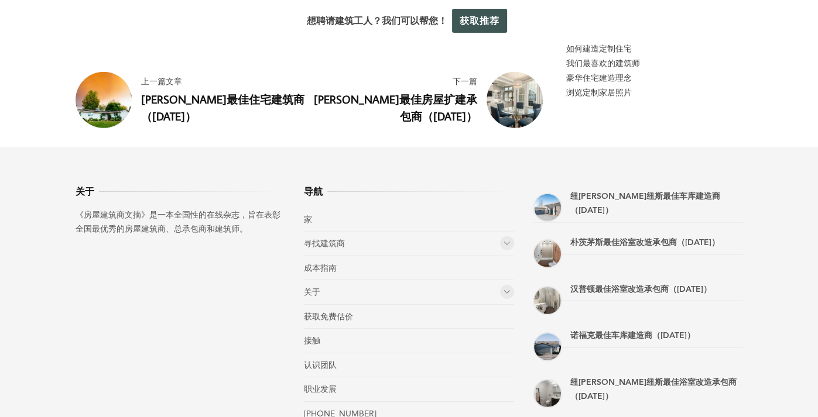 The width and height of the screenshot is (818, 417). Describe the element at coordinates (603, 63) in the screenshot. I see `font: 我们最喜欢的建筑师` at that location.